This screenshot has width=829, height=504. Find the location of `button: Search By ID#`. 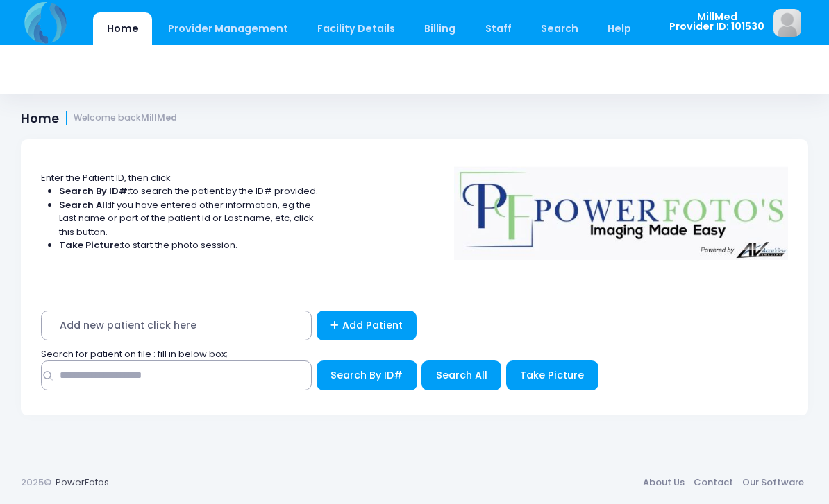

button: Search By ID# is located at coordinates (367, 375).